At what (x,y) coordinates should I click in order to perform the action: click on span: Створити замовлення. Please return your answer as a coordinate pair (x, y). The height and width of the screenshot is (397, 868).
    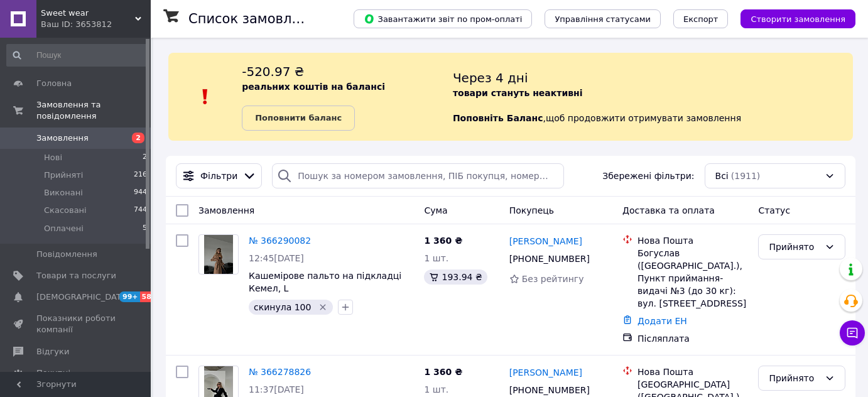
    Looking at the image, I should click on (798, 19).